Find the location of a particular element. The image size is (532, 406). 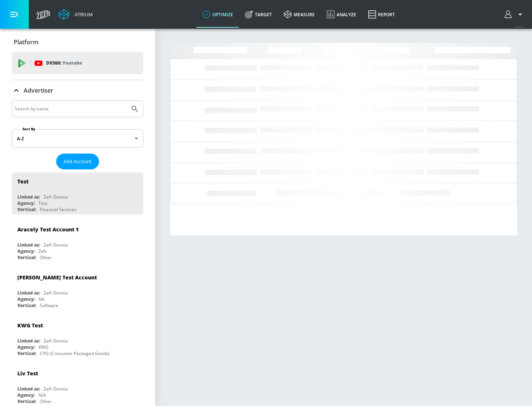

div: Liv Test is located at coordinates (28, 374).